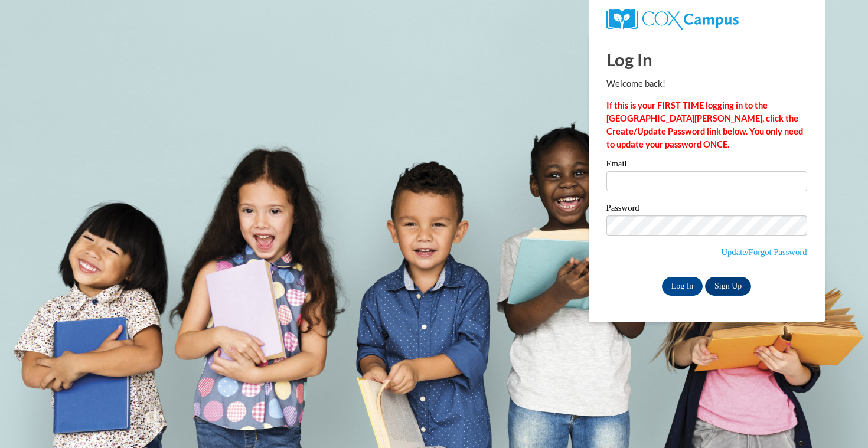 The width and height of the screenshot is (868, 448). Describe the element at coordinates (707, 84) in the screenshot. I see `p: Welcome back!` at that location.